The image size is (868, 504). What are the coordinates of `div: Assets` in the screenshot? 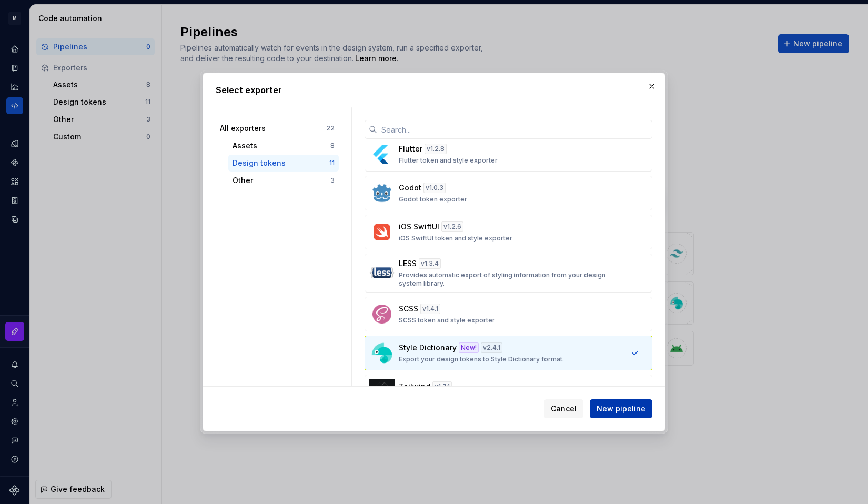 It's located at (281, 146).